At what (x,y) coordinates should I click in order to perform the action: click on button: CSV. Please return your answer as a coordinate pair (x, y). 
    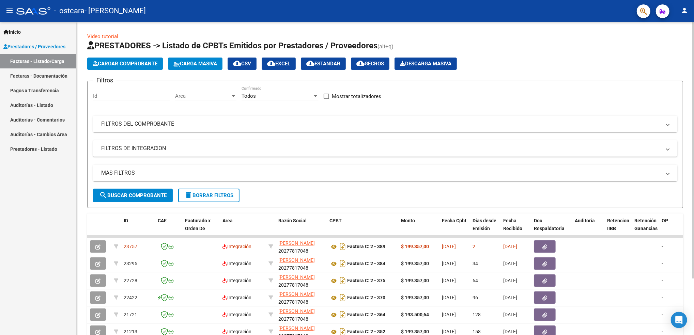
    Looking at the image, I should click on (242, 64).